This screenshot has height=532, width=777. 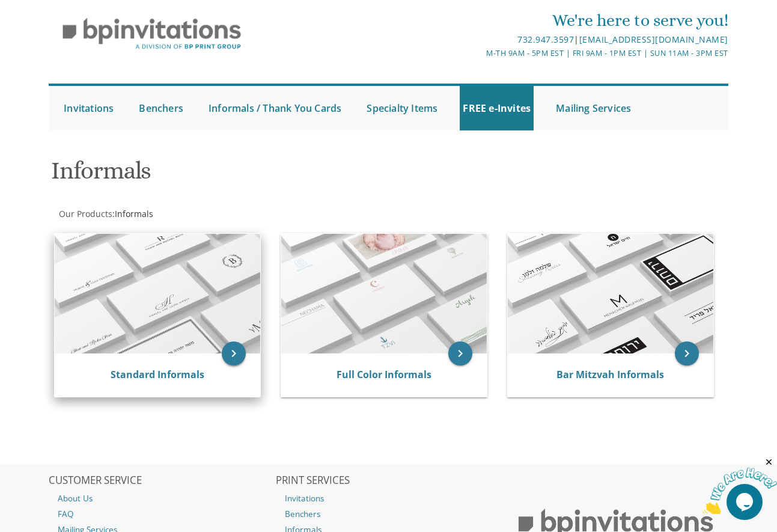 What do you see at coordinates (158, 294) in the screenshot?
I see `img: Standard Informals` at bounding box center [158, 294].